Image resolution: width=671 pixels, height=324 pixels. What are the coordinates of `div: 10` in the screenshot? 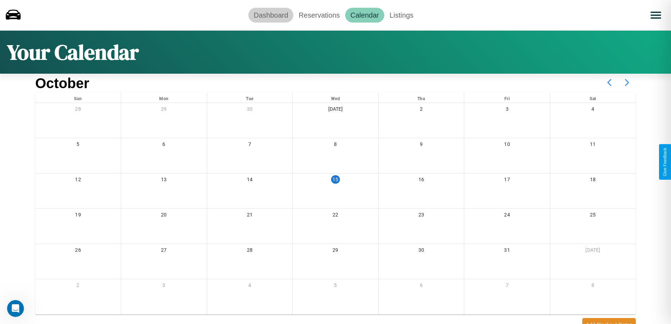 It's located at (507, 145).